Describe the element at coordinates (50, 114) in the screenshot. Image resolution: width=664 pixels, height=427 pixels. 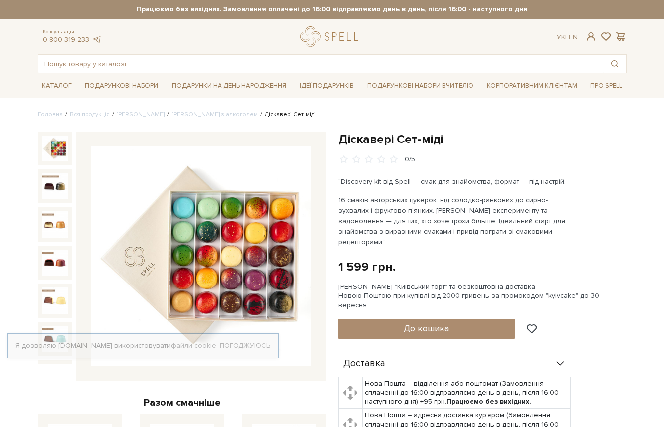
I see `a: Головна` at that location.